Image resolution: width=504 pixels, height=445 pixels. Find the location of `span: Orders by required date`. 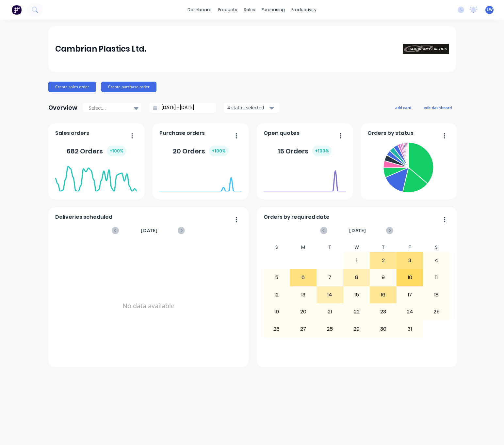

span: Orders by required date is located at coordinates (297, 217).